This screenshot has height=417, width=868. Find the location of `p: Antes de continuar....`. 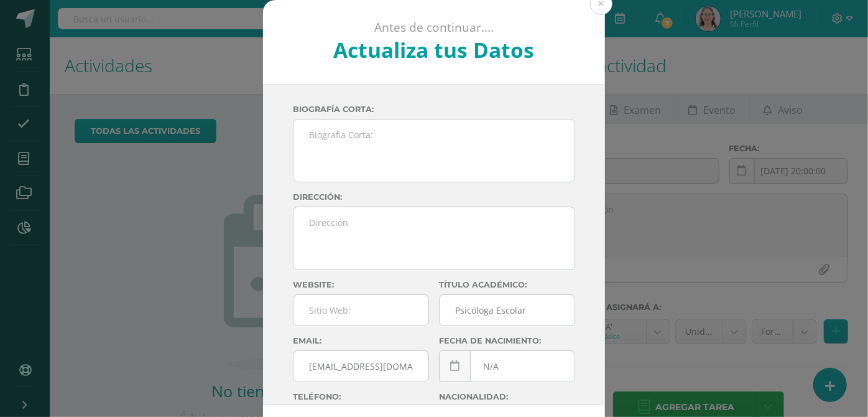

p: Antes de continuar.... is located at coordinates (434, 28).